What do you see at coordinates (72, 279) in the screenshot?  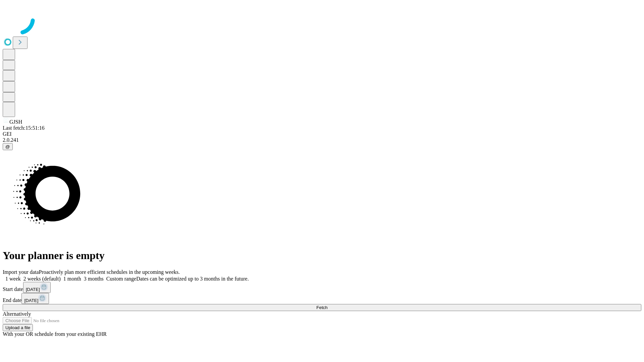 I see `span: 1 month` at bounding box center [72, 279].